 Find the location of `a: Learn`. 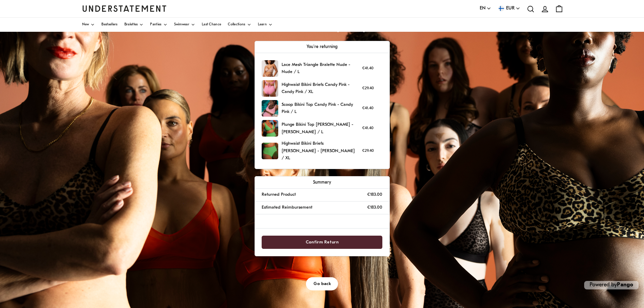

a: Learn is located at coordinates (265, 24).